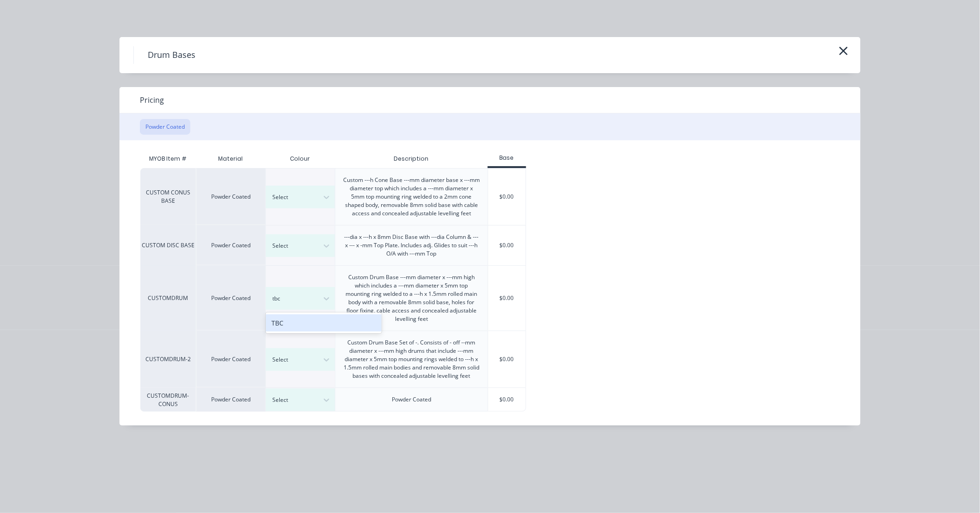  I want to click on div: Colour, so click(300, 159).